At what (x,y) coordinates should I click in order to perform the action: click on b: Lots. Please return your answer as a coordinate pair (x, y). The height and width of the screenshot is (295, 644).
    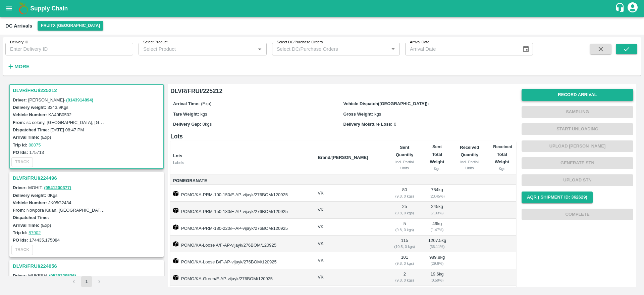
    Looking at the image, I should click on (177, 155).